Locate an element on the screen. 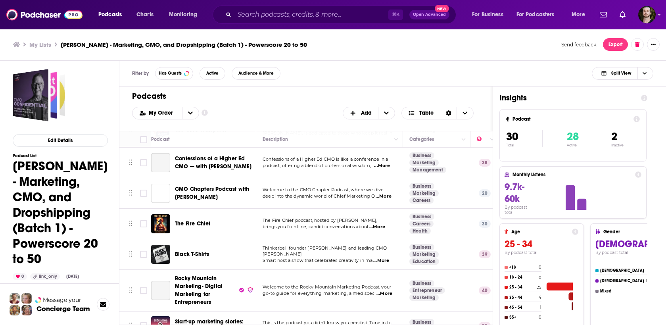  a: Education is located at coordinates (424, 261).